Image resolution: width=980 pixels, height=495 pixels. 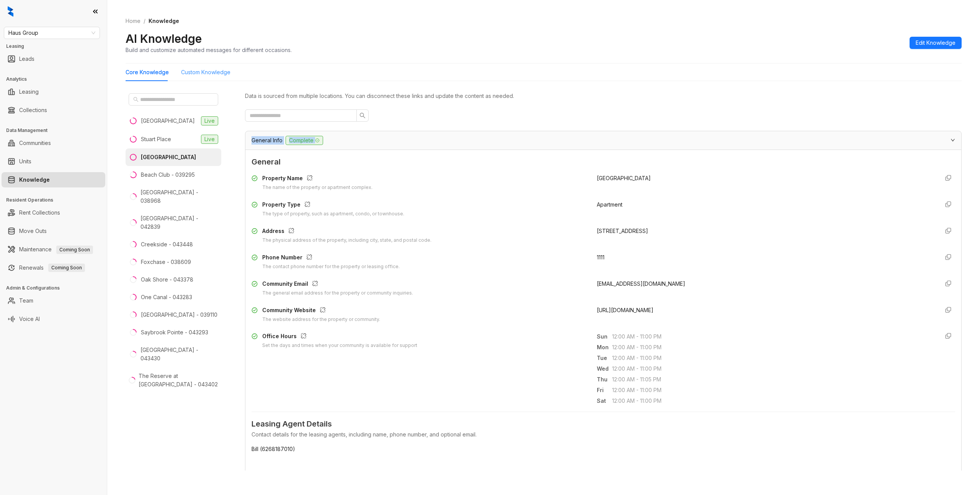 I want to click on a: RenewalsComing Soon, so click(x=52, y=268).